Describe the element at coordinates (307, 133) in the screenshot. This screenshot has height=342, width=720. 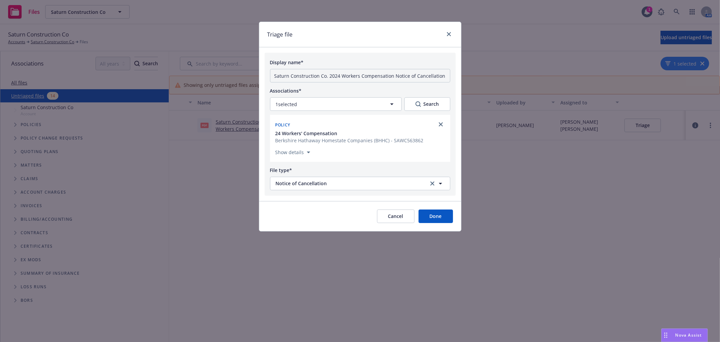
I see `span: 24 Workers' Compensation` at that location.